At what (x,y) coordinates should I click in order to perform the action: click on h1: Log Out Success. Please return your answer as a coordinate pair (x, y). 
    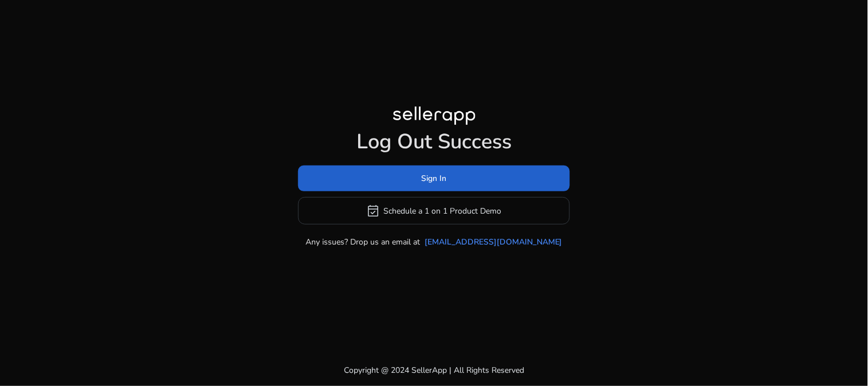
    Looking at the image, I should click on (434, 142).